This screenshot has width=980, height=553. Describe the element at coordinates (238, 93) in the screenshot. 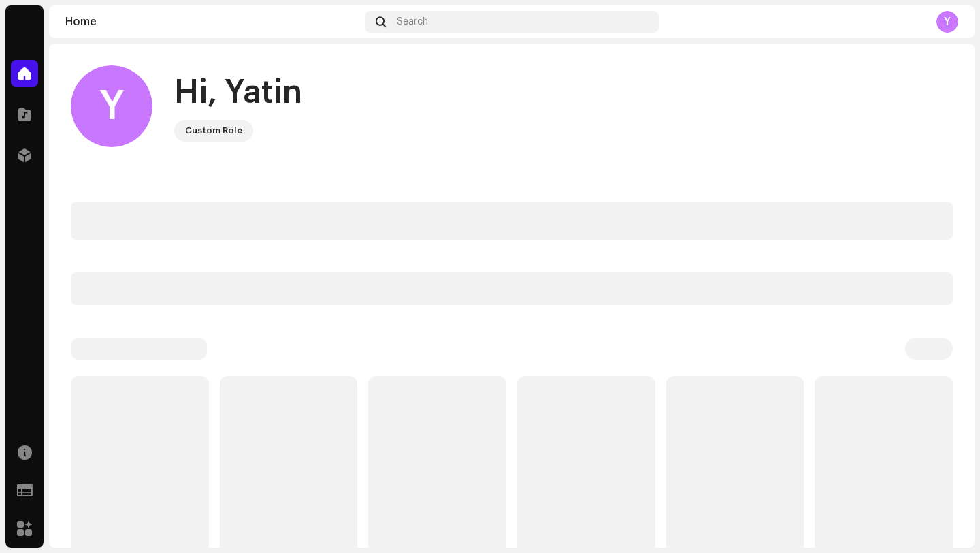

I see `div: Hi, Yatin` at that location.